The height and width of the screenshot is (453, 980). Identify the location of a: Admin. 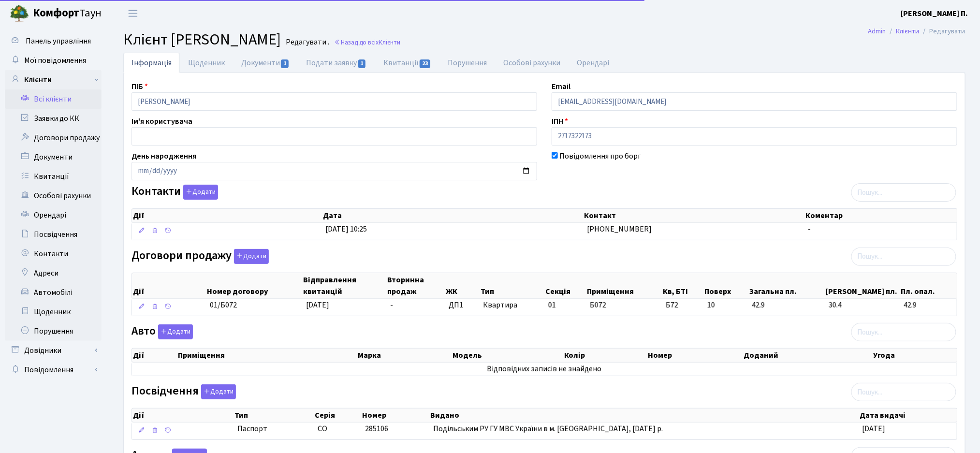
(877, 31).